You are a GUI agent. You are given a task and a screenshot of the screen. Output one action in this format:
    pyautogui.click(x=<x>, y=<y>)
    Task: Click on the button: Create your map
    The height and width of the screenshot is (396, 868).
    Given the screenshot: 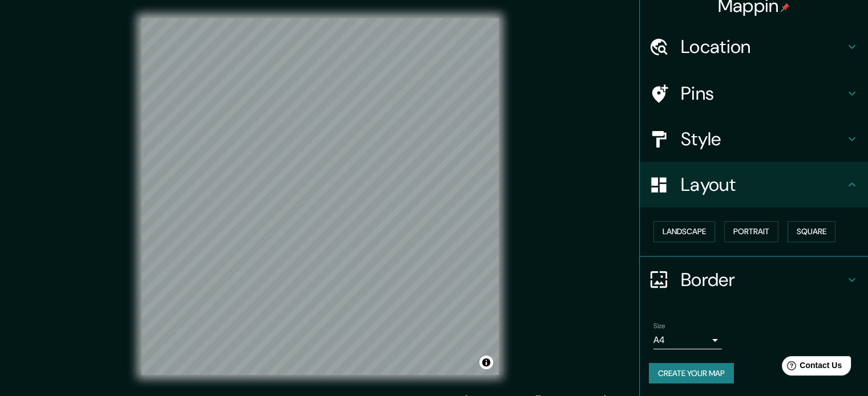 What is the action you would take?
    pyautogui.click(x=692, y=374)
    